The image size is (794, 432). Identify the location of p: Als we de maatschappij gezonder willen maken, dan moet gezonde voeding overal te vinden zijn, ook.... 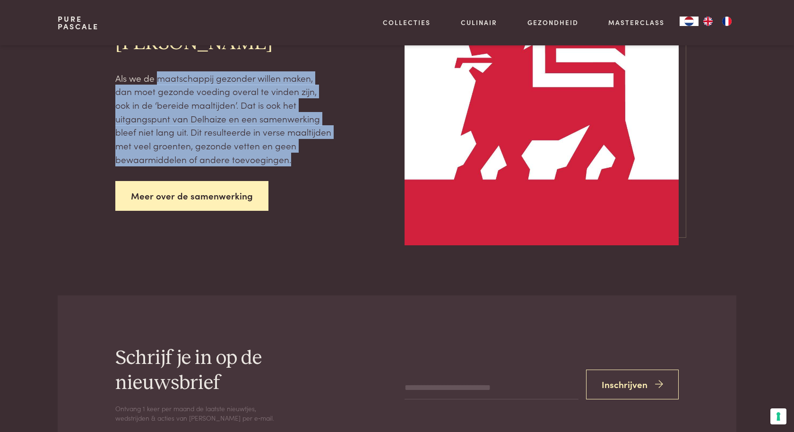
(224, 119).